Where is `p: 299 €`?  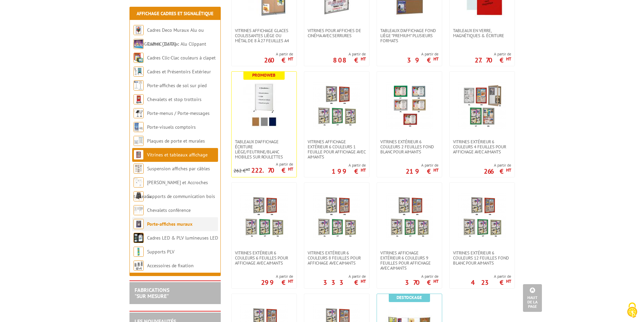
p: 299 € is located at coordinates (276, 282).